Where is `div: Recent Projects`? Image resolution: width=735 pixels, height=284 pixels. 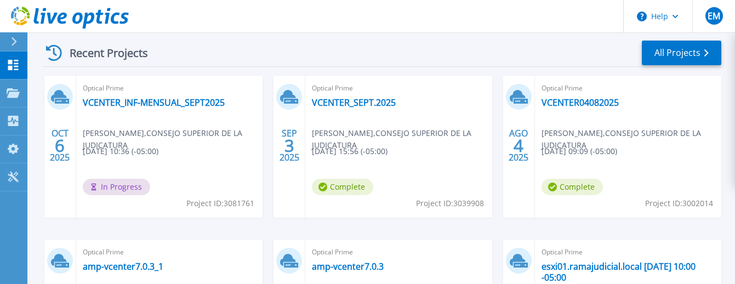
div: Recent Projects is located at coordinates (103, 53).